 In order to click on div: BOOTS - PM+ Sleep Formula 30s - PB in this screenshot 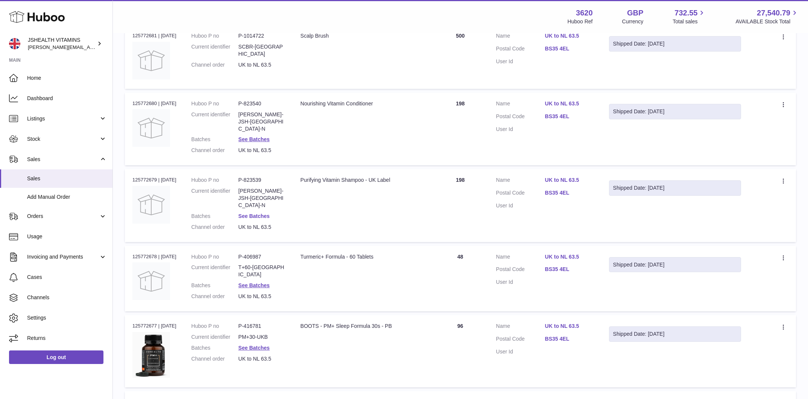, I will do `click(363, 326)`.